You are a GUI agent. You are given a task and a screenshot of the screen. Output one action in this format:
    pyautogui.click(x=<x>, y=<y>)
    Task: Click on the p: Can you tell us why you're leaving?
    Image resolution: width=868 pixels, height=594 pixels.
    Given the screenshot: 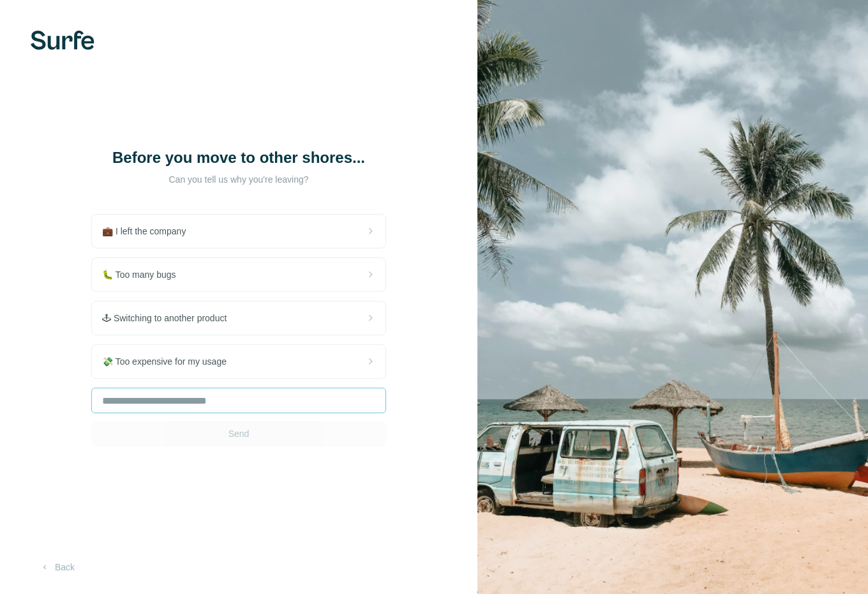 What is the action you would take?
    pyautogui.click(x=239, y=180)
    